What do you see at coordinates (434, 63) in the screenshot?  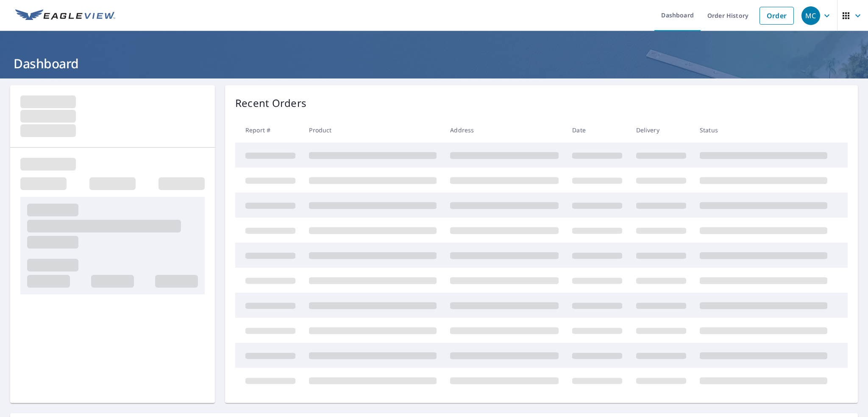 I see `h1: Dashboard` at bounding box center [434, 63].